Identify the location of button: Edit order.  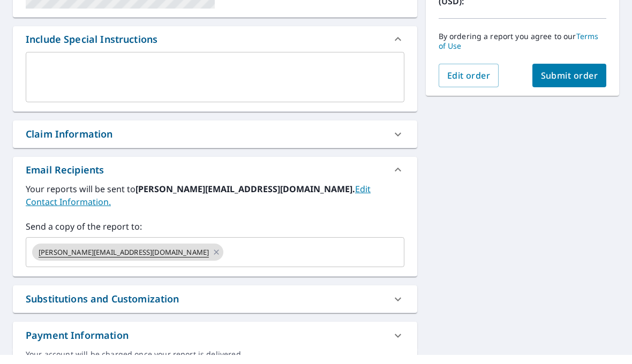
(469, 85).